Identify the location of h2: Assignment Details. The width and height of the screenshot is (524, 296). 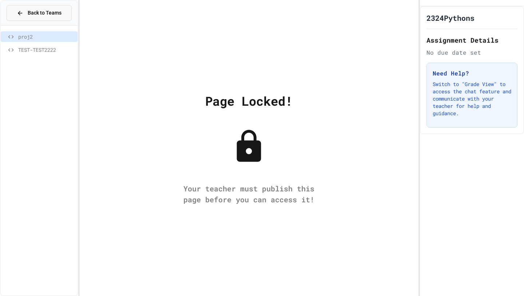
(472, 40).